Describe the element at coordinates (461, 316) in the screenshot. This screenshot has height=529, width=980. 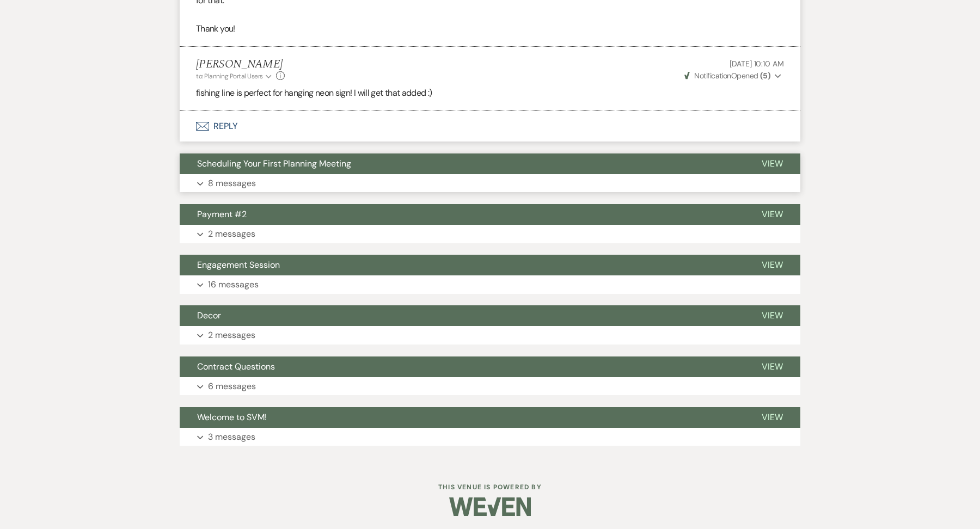
I see `button: Decor` at that location.